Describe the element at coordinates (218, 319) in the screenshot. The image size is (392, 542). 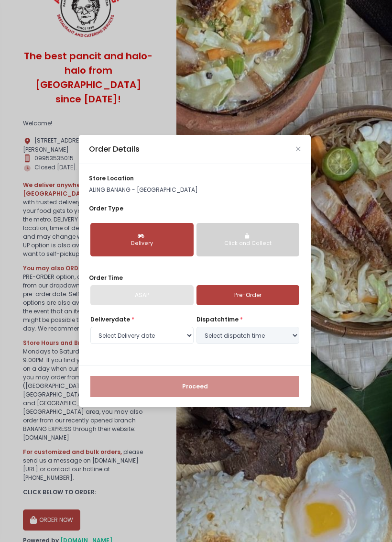
I see `span: dispatch time` at that location.